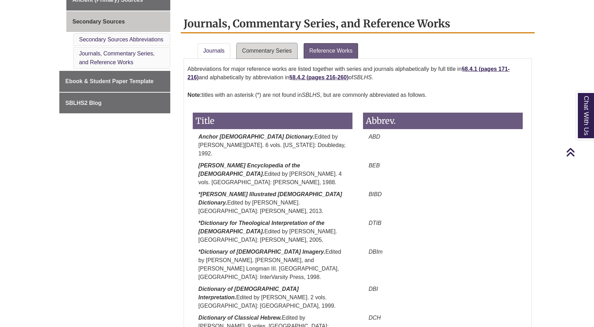  Describe the element at coordinates (115, 103) in the screenshot. I see `a: SBLHS2 Blog` at that location.